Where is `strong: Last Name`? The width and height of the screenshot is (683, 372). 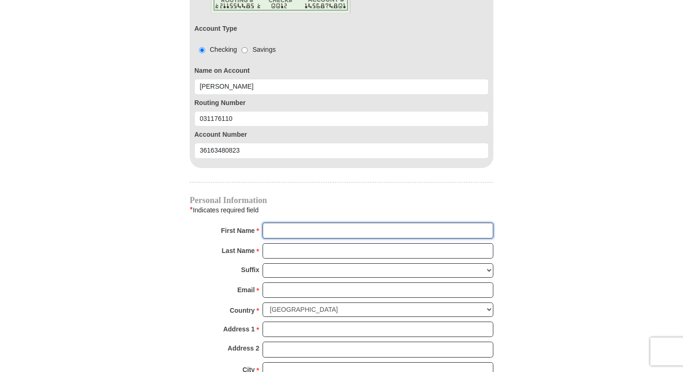
strong: Last Name is located at coordinates (238, 251).